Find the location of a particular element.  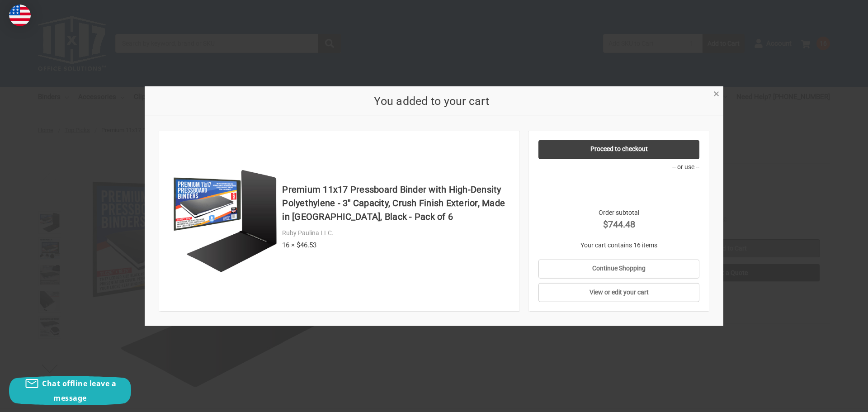

p: Your cart contains 16 items is located at coordinates (619, 244).